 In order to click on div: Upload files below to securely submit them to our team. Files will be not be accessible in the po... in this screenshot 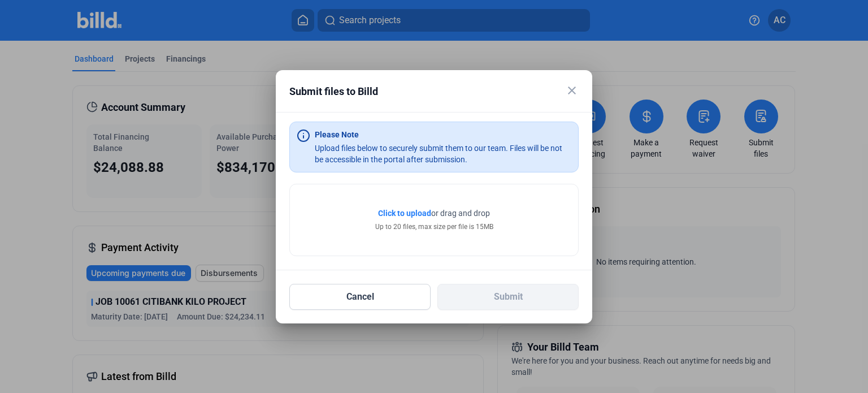, I will do `click(443, 154)`.